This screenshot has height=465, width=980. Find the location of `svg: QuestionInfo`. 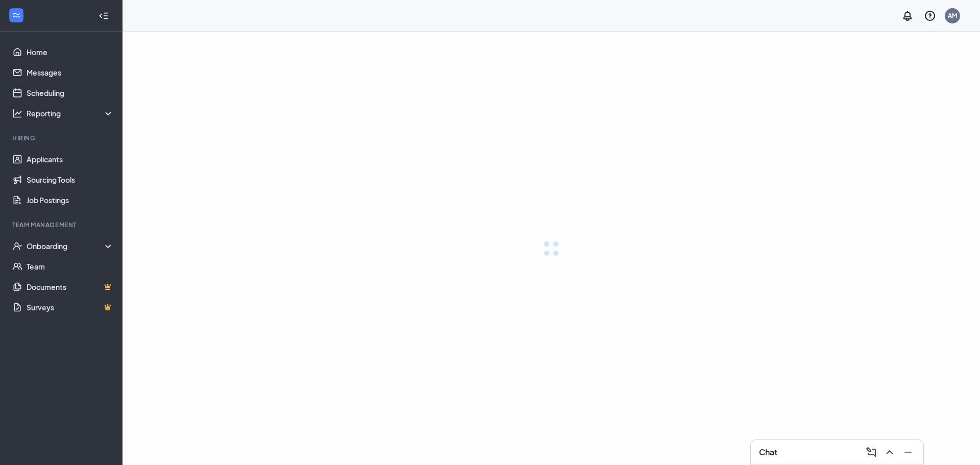

svg: QuestionInfo is located at coordinates (930, 16).